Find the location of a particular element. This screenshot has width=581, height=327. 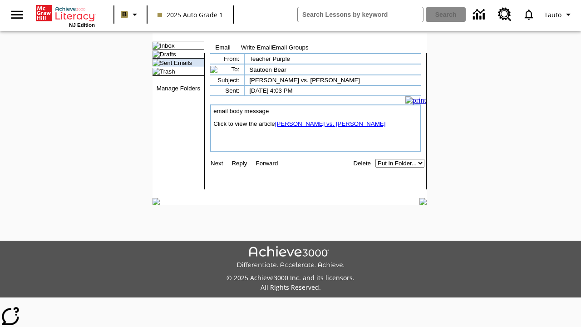

img: Achieve3000 Differentiate Accelerate Achieve is located at coordinates (291, 257).